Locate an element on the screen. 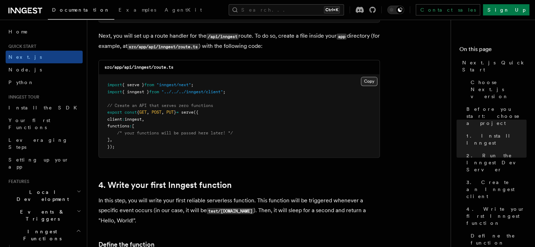 The height and width of the screenshot is (247, 535). span: client is located at coordinates (115, 119).